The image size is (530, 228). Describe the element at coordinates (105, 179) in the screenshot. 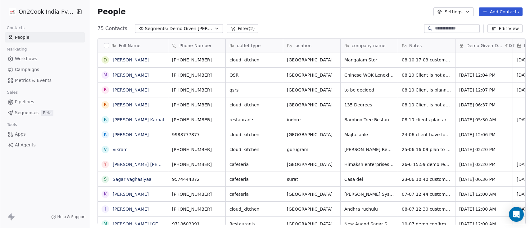

I see `div: S` at that location.